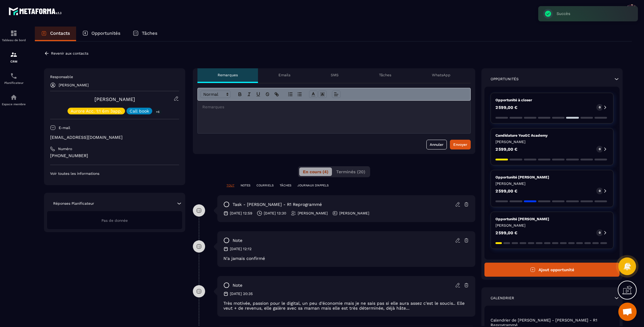 This screenshot has height=327, width=644. What do you see at coordinates (14, 97) in the screenshot?
I see `img: automations` at bounding box center [14, 97].